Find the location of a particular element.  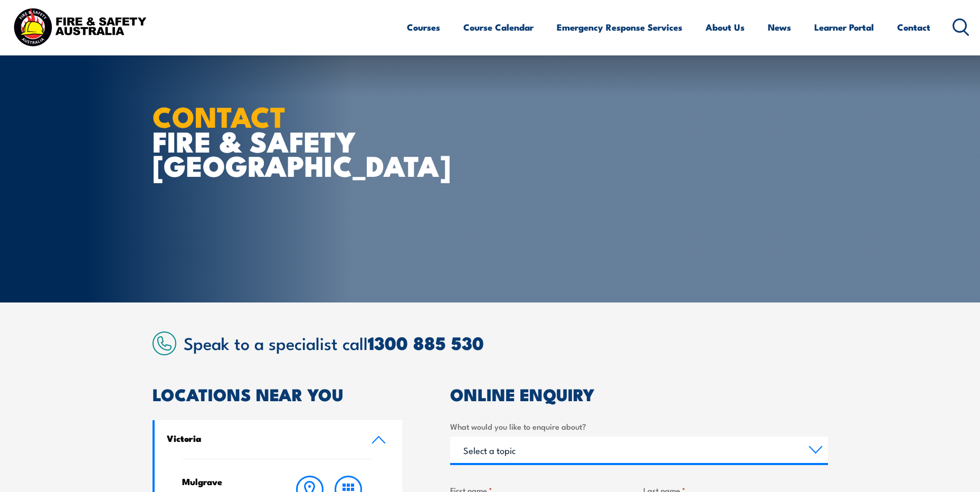

strong: CONTACT is located at coordinates (219, 115).